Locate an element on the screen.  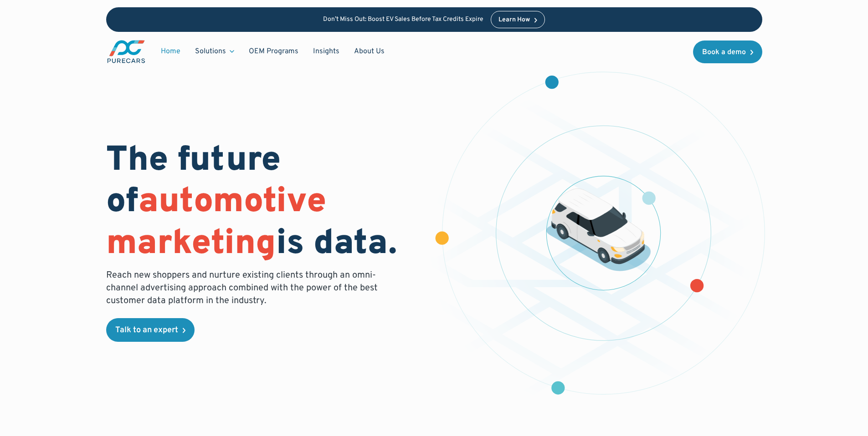
div: Learn How is located at coordinates (514, 20).